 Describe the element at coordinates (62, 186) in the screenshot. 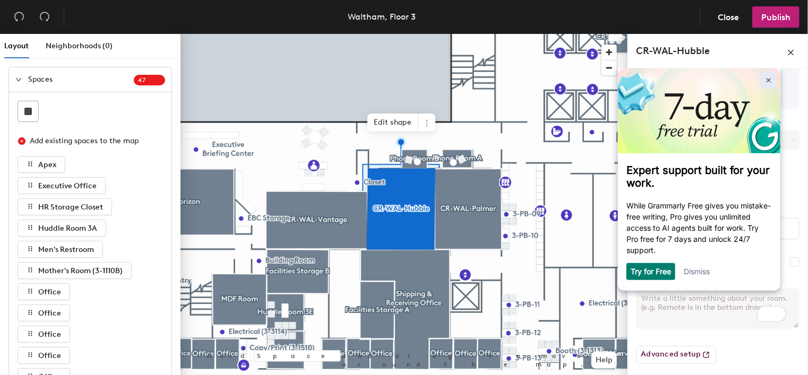

I see `button: Executive Office` at that location.